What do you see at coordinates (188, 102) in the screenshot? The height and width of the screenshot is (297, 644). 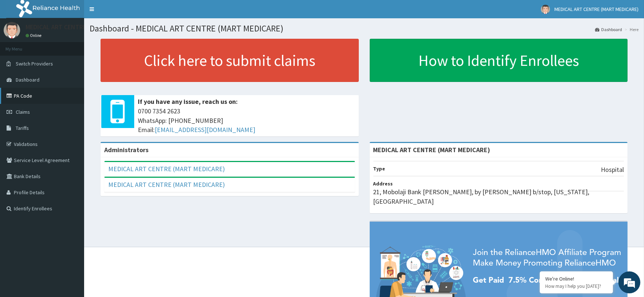 I see `b: If you have any issue, reach us on:` at bounding box center [188, 102].